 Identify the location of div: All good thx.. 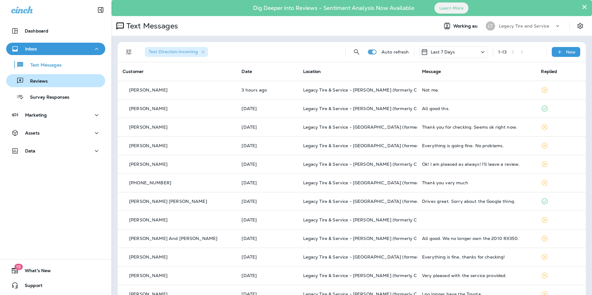
(477, 109).